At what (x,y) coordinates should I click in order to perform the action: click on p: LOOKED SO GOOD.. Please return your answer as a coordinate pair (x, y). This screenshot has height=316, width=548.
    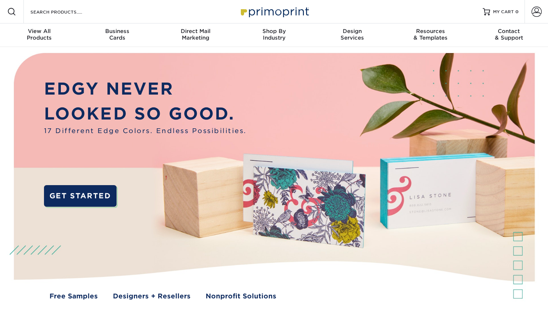
    Looking at the image, I should click on (145, 114).